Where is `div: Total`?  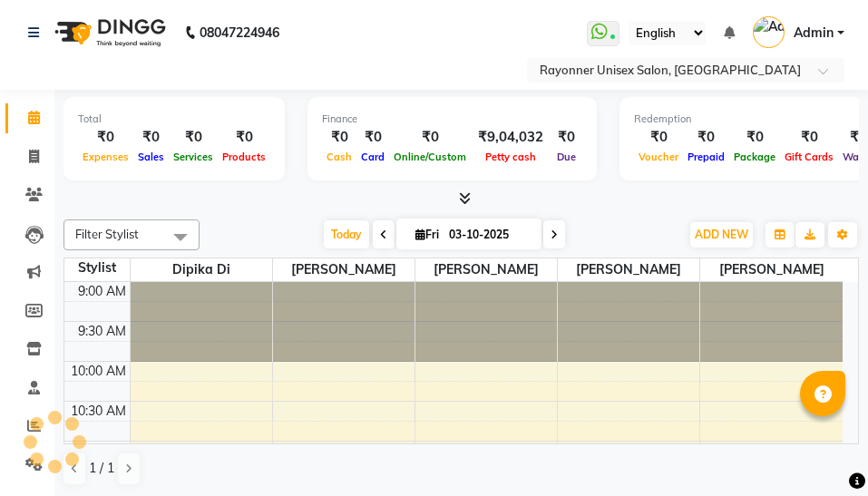
div: Total is located at coordinates (174, 119).